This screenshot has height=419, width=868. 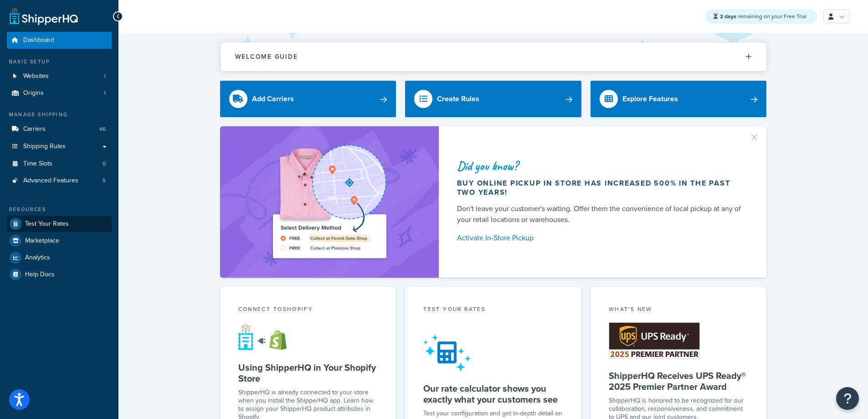 I want to click on li: Advanced Features, so click(x=59, y=180).